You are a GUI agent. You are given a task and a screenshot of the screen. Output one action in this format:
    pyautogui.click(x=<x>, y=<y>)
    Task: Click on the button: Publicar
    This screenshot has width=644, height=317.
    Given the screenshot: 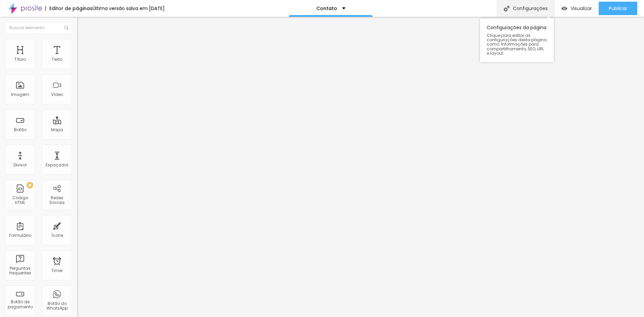 What is the action you would take?
    pyautogui.click(x=618, y=8)
    